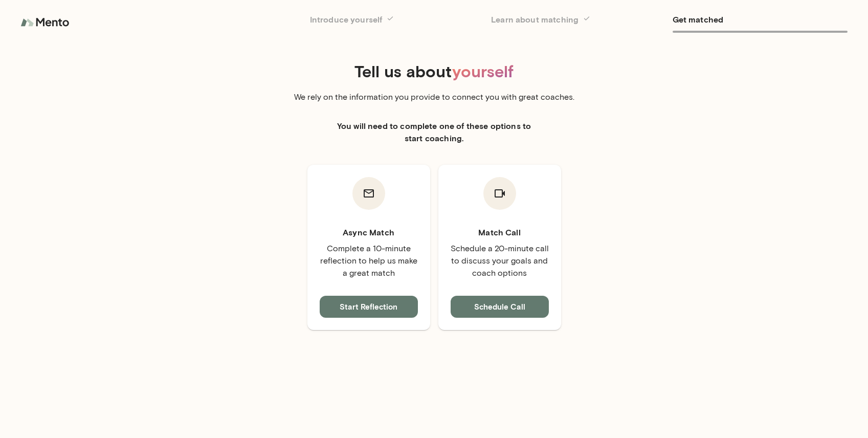 Image resolution: width=868 pixels, height=438 pixels. What do you see at coordinates (483, 70) in the screenshot?
I see `span: yourself` at bounding box center [483, 70].